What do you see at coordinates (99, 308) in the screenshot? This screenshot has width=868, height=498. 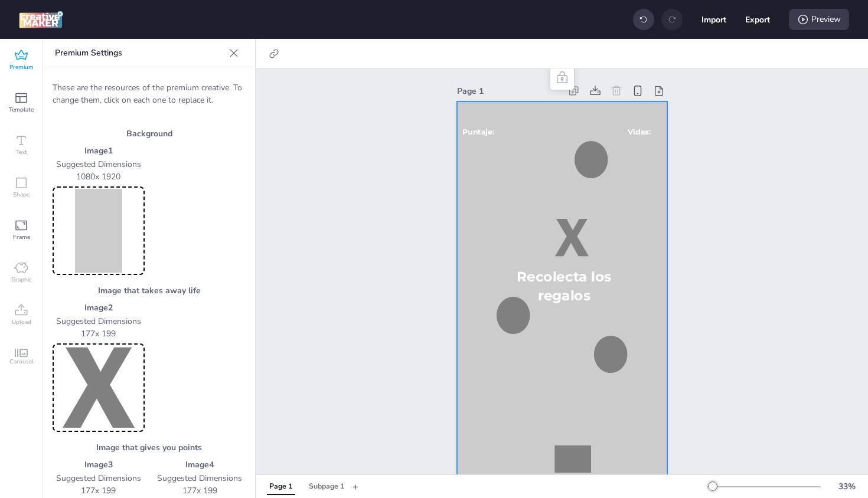 I see `p: Image 2` at bounding box center [99, 308].